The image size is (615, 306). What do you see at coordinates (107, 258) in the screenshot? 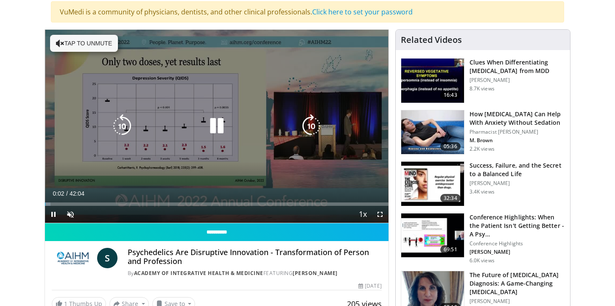
I see `span: S` at bounding box center [107, 258].